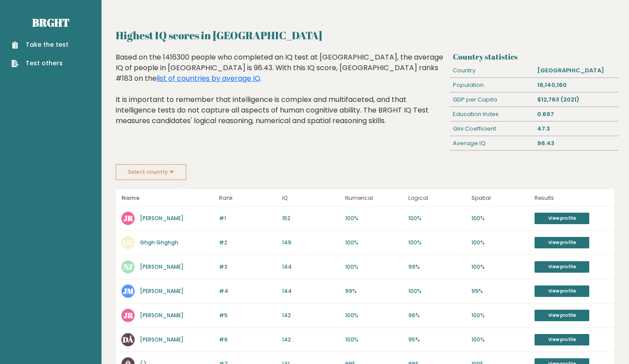  Describe the element at coordinates (128, 242) in the screenshot. I see `text: GG` at that location.